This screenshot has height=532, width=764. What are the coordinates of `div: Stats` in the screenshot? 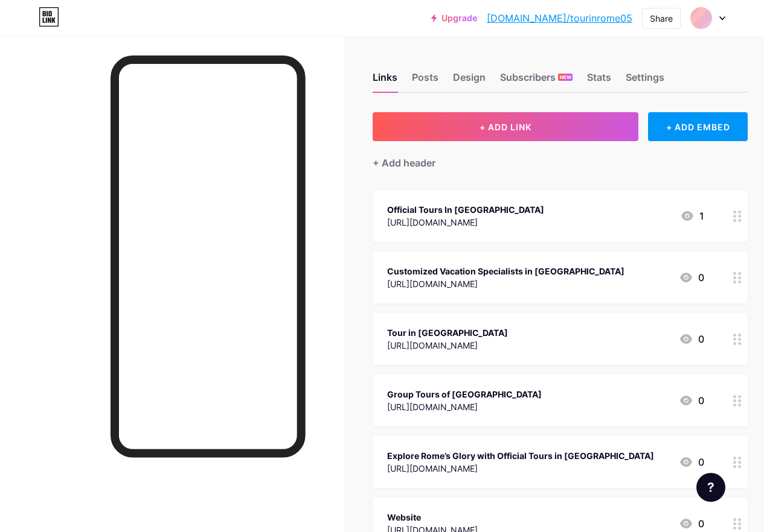 It's located at (599, 81).